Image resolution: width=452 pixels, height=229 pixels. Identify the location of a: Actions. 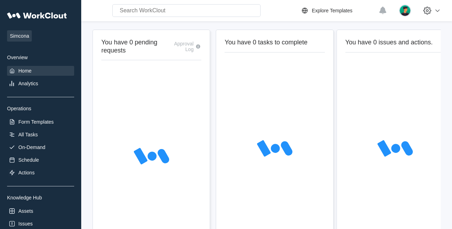
(41, 173).